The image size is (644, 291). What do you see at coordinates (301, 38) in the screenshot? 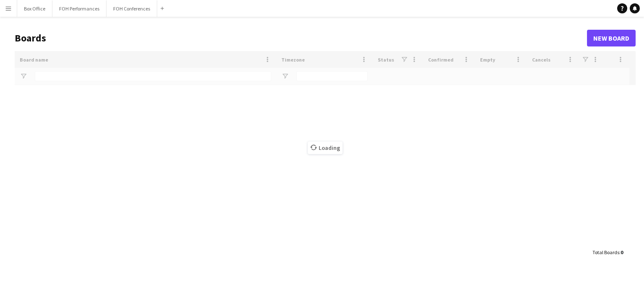
I see `h1: Boards` at bounding box center [301, 38].